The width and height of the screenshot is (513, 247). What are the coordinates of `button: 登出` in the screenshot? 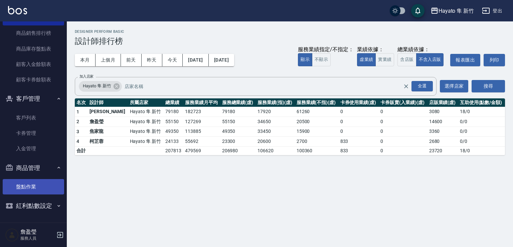 It's located at (492, 11).